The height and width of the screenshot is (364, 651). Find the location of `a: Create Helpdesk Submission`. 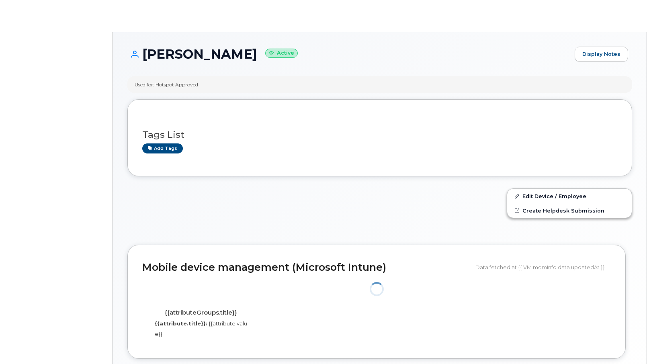

a: Create Helpdesk Submission is located at coordinates (569, 210).